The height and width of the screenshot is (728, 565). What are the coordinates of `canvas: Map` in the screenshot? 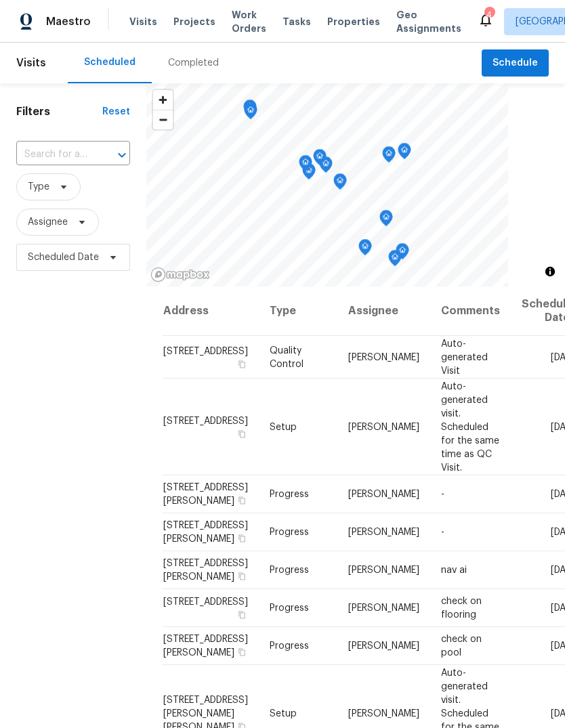 It's located at (327, 185).